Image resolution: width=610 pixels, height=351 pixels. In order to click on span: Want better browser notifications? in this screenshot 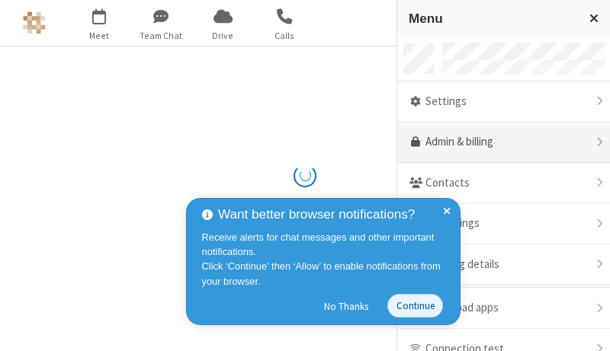, I will do `click(316, 215)`.